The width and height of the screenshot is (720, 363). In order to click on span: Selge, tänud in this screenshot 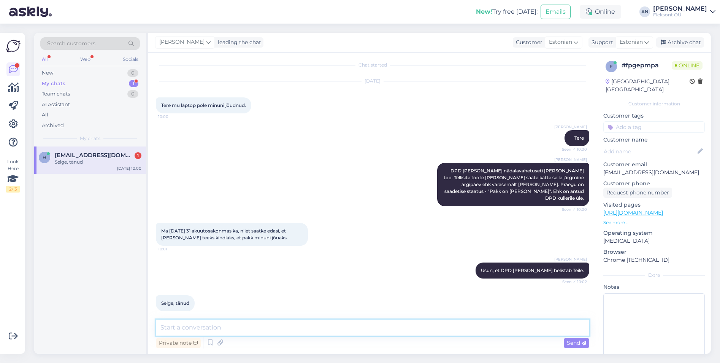, I will do `click(175, 303)`.